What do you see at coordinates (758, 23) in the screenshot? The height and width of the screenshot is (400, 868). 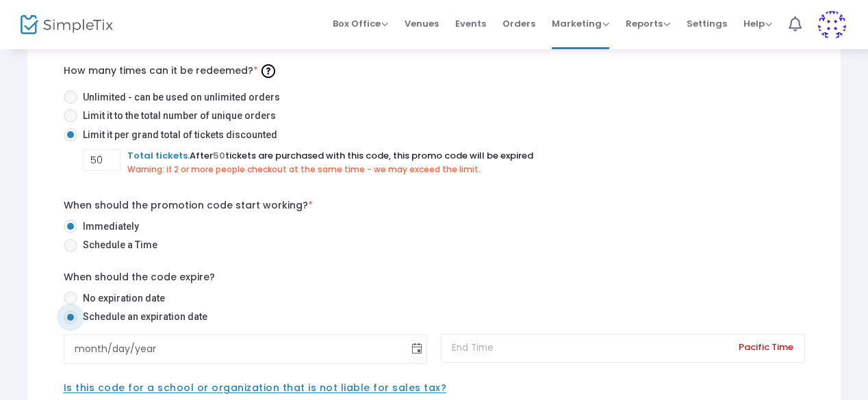 I see `span: Help` at bounding box center [758, 23].